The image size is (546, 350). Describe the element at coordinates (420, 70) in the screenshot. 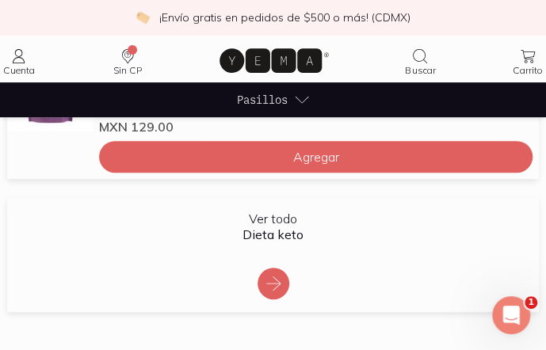

I see `span: Buscar` at that location.